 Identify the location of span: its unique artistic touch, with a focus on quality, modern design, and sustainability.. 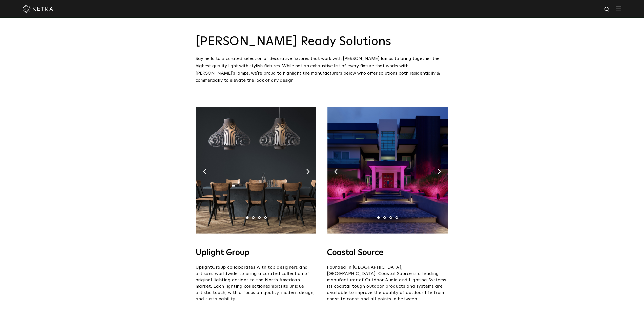
(255, 293).